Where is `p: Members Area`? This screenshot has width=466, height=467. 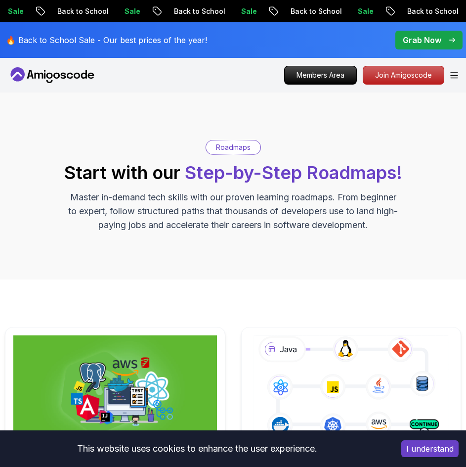 p: Members Area is located at coordinates (320, 75).